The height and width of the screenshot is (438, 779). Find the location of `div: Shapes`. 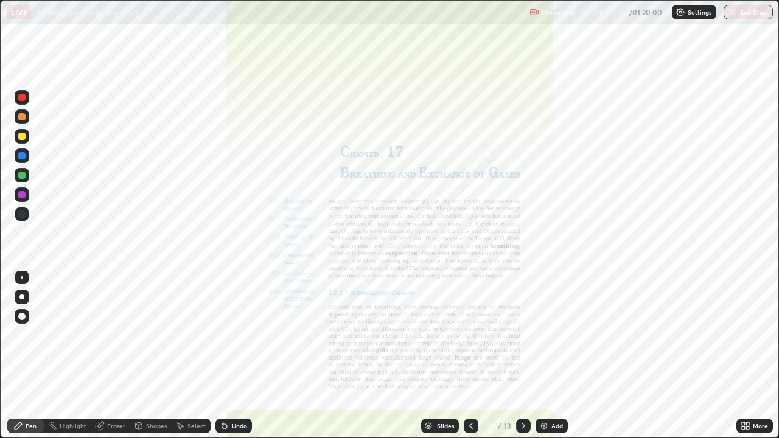

div: Shapes is located at coordinates (156, 426).